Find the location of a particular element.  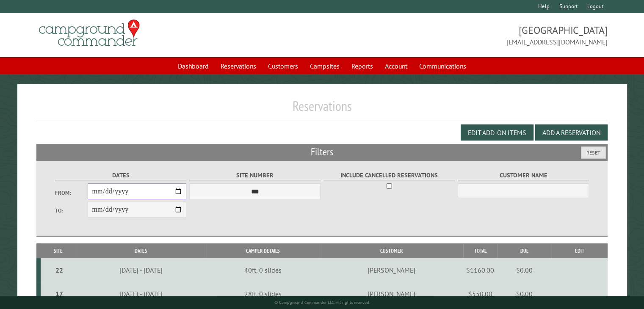

button: Edit Add-on Items is located at coordinates (497, 133).